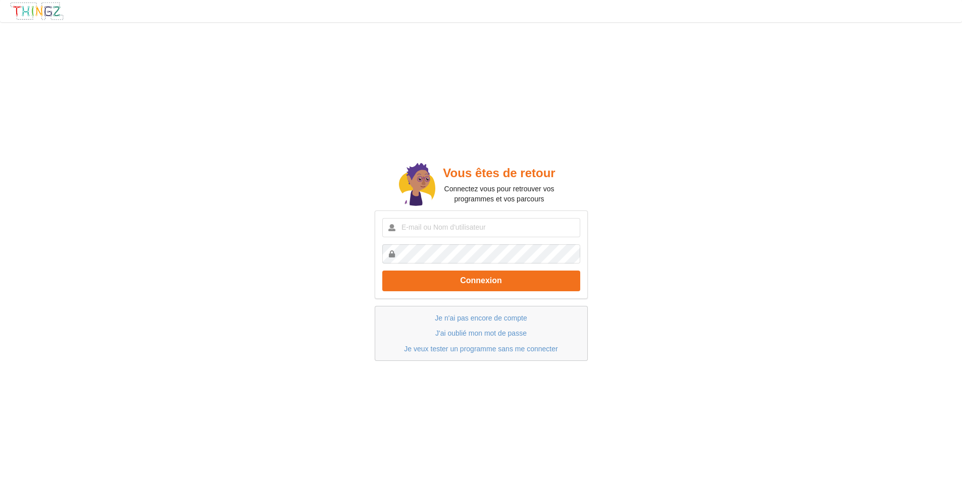 The width and height of the screenshot is (962, 477). Describe the element at coordinates (481, 333) in the screenshot. I see `a: J'ai oublié mon mot de passe` at that location.